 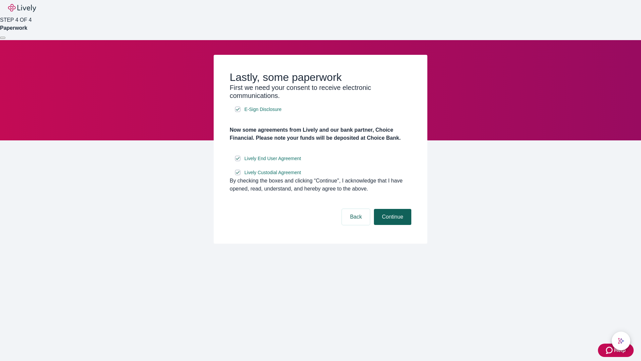 I want to click on h2: Lastly, some paperwork, so click(x=321, y=77).